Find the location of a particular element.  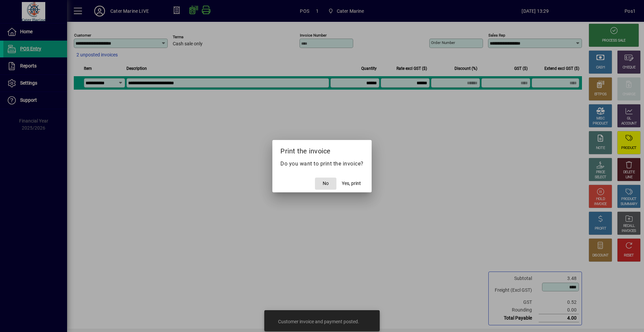

button: Yes, print is located at coordinates (351, 184).